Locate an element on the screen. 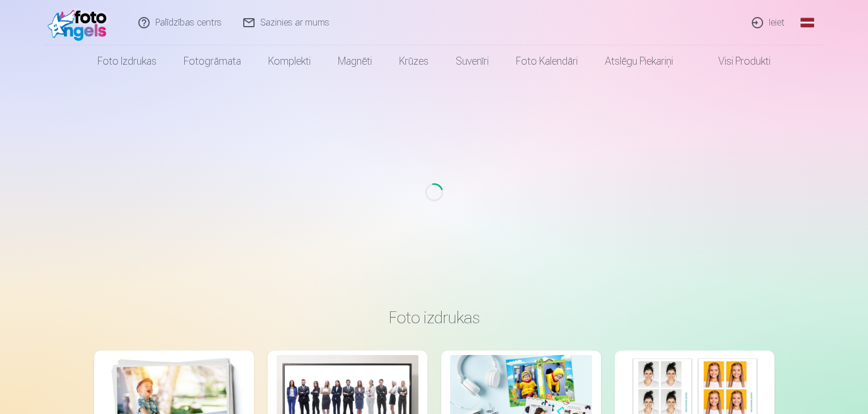 Image resolution: width=868 pixels, height=414 pixels. a: Komplekti is located at coordinates (289, 61).